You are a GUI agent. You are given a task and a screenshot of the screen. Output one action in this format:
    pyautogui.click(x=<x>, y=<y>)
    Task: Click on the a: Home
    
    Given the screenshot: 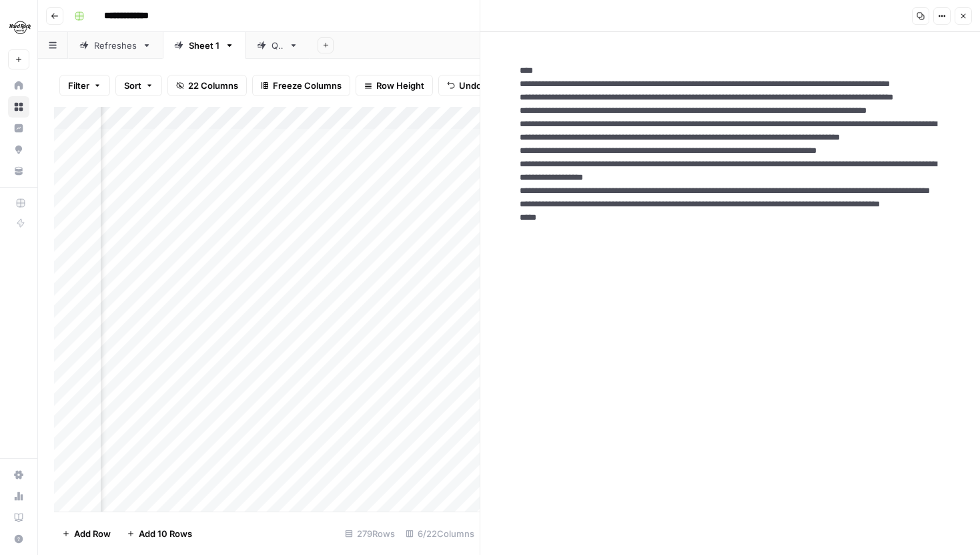 What is the action you would take?
    pyautogui.click(x=19, y=86)
    